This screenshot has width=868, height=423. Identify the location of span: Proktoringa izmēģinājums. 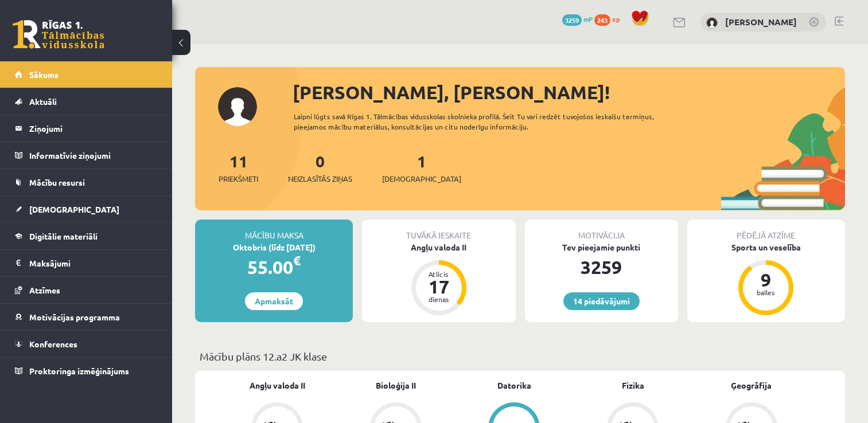
(79, 371).